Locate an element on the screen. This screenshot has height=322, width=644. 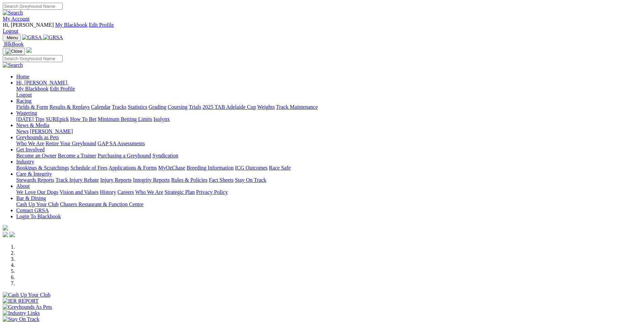
div: Get Involved is located at coordinates (329, 156).